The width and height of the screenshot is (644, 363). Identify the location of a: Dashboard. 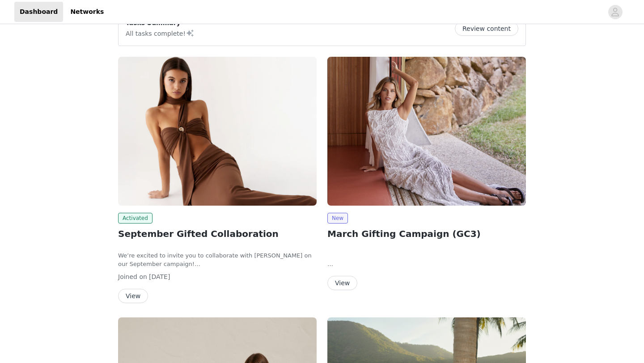
(38, 11).